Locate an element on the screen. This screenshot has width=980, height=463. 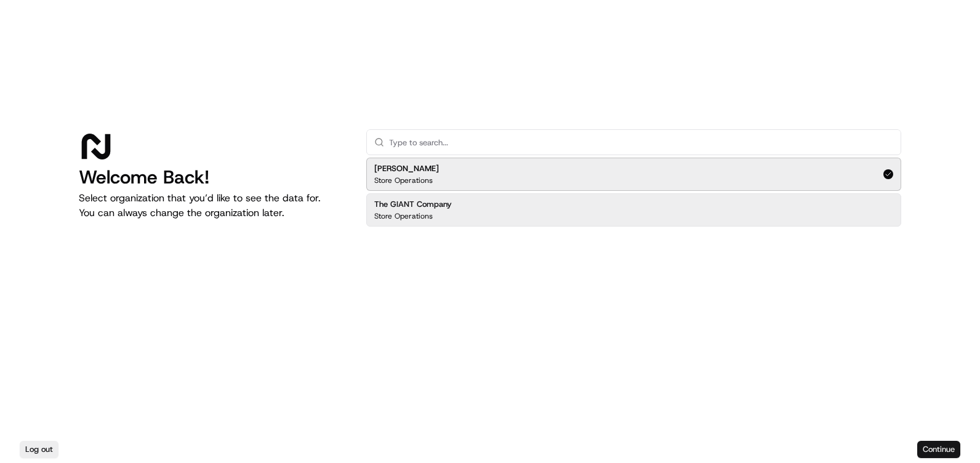
h2: The GIANT Company is located at coordinates (413, 204).